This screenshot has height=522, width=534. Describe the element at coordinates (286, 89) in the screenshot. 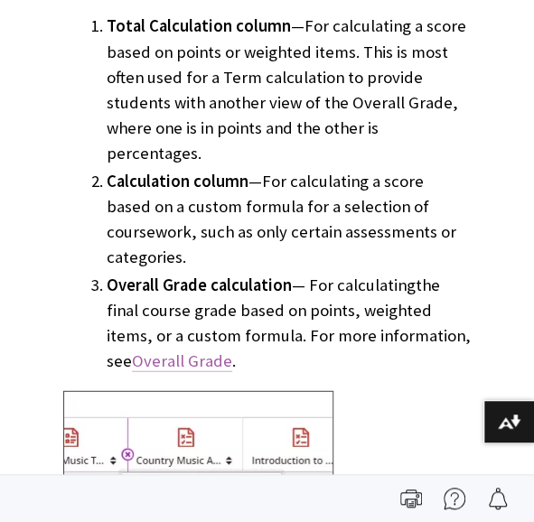

I see `span: For calculating a score based on points or weighted items. This is most often used for a Term cal...` at that location.